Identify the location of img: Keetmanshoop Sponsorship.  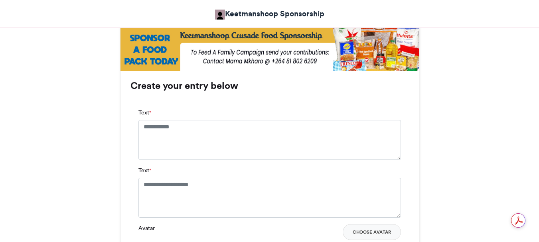
(220, 14).